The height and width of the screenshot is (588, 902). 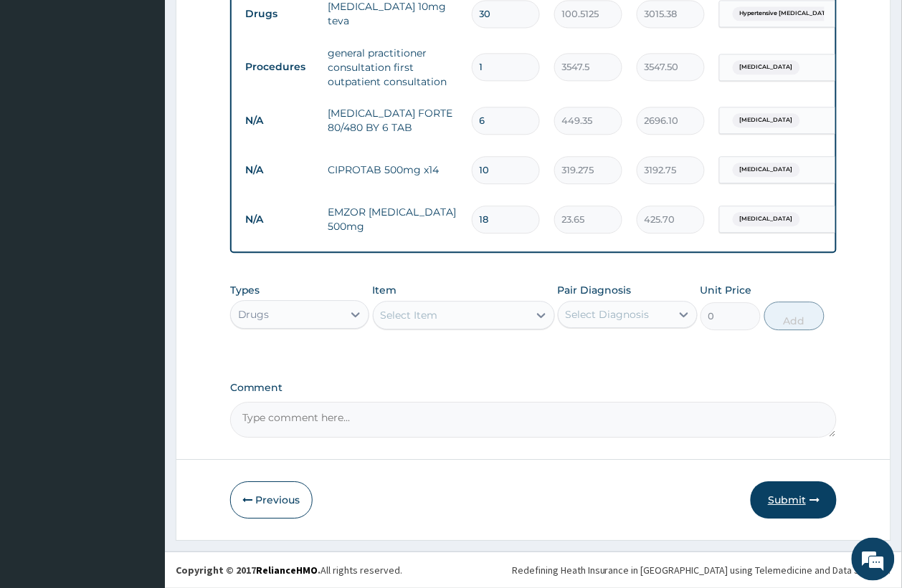 I want to click on label: Item, so click(x=385, y=290).